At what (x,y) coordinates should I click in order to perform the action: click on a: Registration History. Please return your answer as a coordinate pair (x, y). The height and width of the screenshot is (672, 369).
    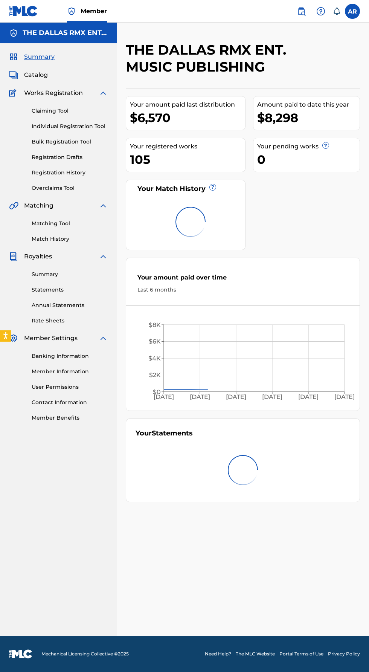
    Looking at the image, I should click on (70, 173).